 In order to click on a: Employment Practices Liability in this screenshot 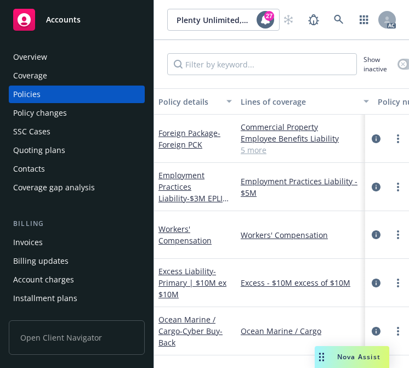, I will do `click(190, 193)`.